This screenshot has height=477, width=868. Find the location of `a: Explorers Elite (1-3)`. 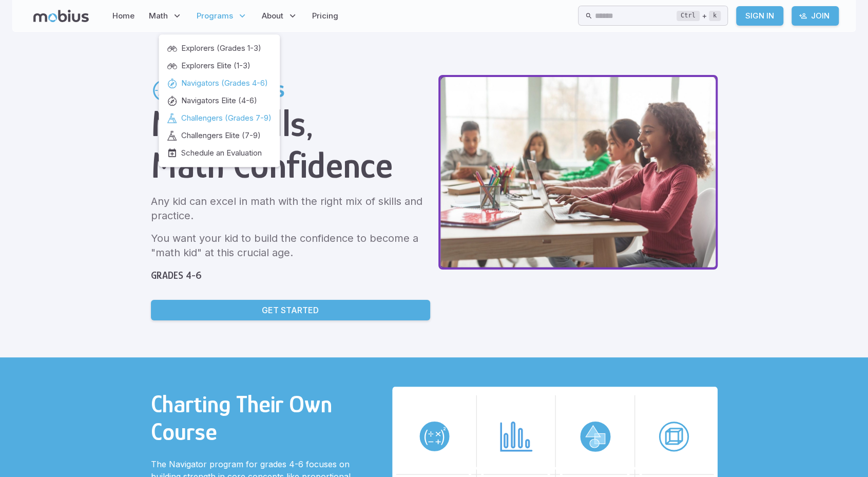

a: Explorers Elite (1-3) is located at coordinates (219, 66).